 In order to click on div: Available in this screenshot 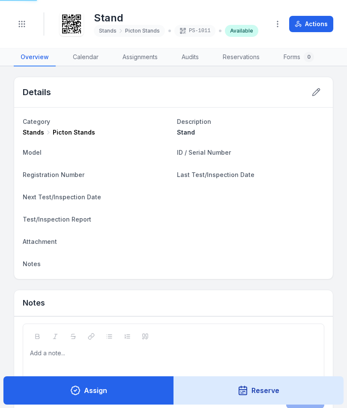, I will do `click(242, 31)`.